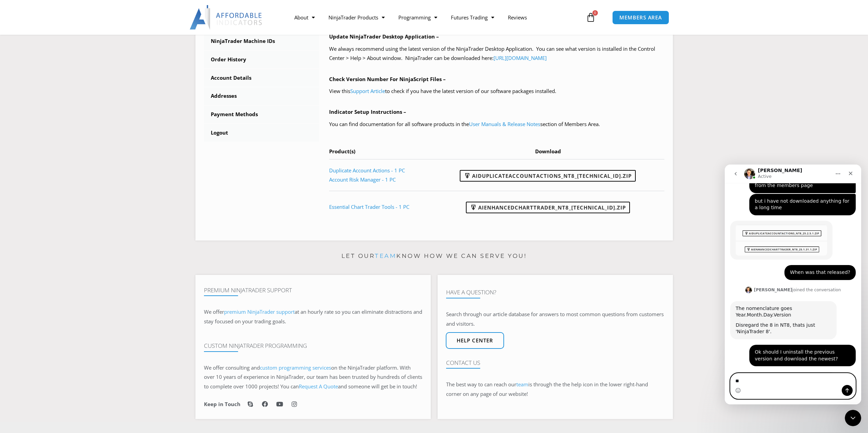  What do you see at coordinates (555, 319) in the screenshot?
I see `p: Search through our article database for answers to most common questions from customers and visit...` at bounding box center [555, 319].